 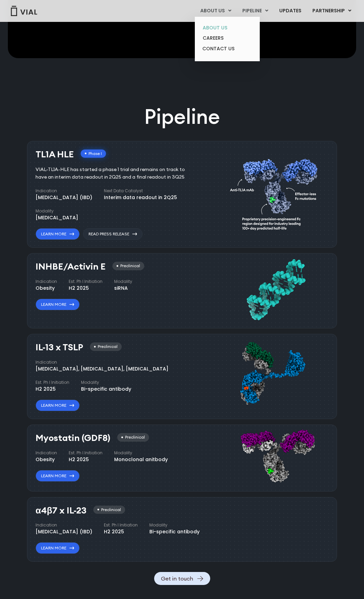 I want to click on div: Phase I, so click(x=93, y=154).